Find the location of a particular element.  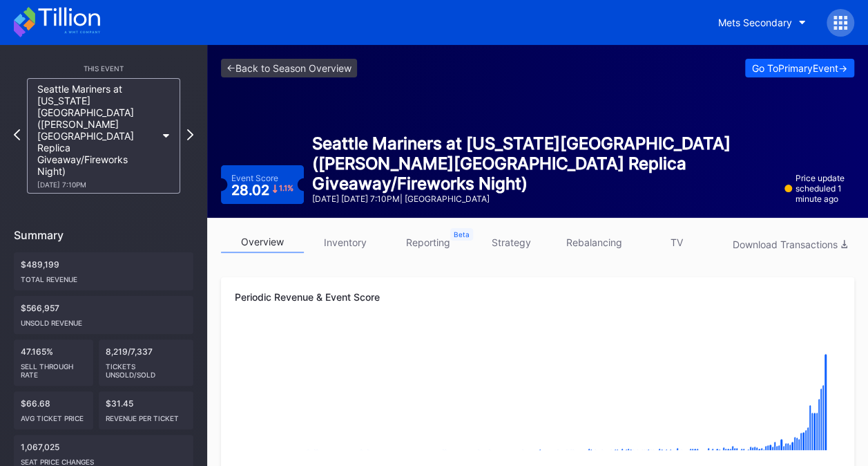

div: Avg ticket price is located at coordinates (53, 415).